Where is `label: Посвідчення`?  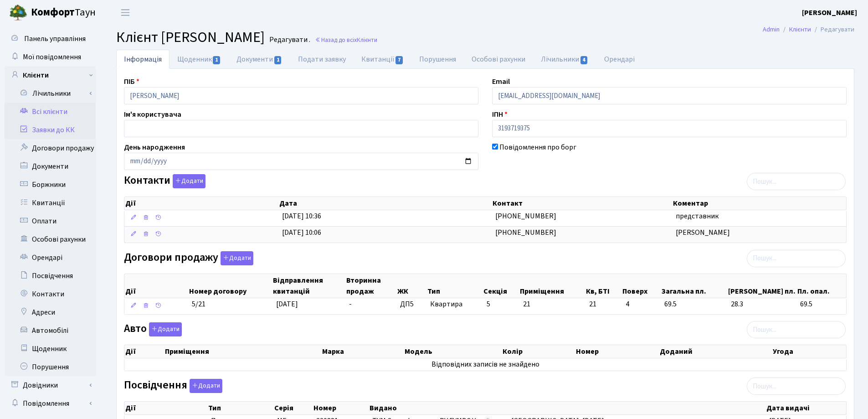
label: Посвідчення is located at coordinates (173, 385).